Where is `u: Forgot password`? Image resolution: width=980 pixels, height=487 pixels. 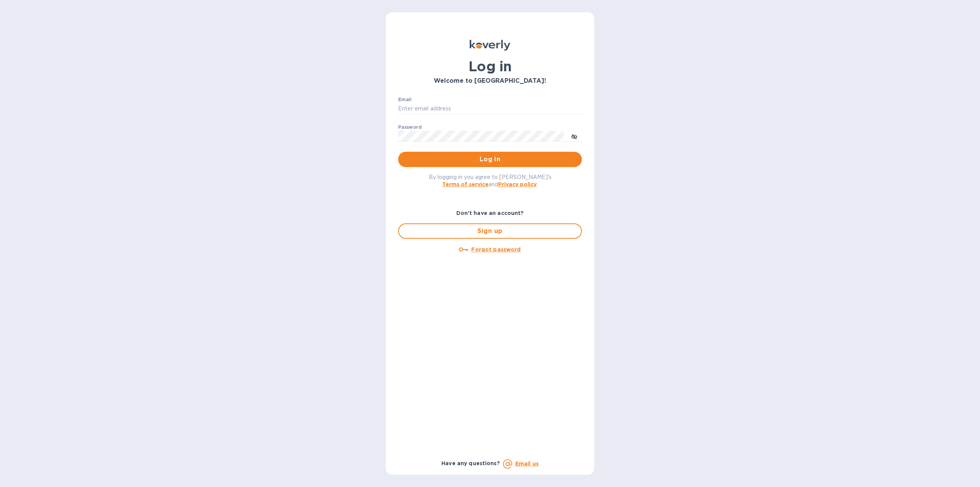
u: Forgot password is located at coordinates (496, 249).